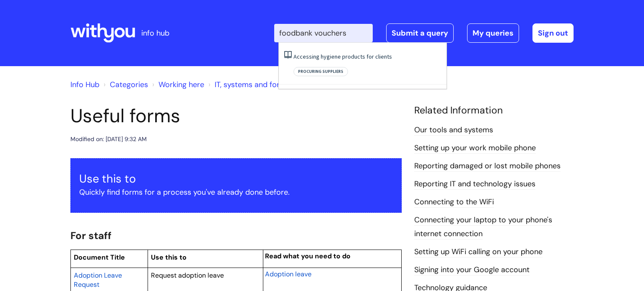  What do you see at coordinates (288, 274) in the screenshot?
I see `a: Adoption leave` at bounding box center [288, 274].